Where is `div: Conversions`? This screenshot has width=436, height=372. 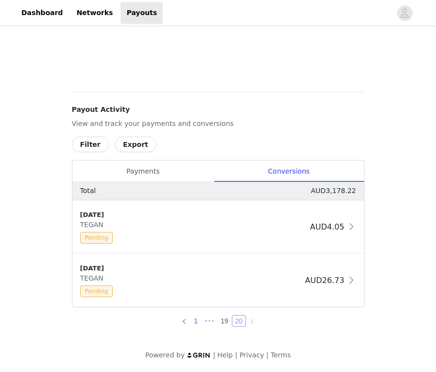
div: Conversions is located at coordinates (289, 171).